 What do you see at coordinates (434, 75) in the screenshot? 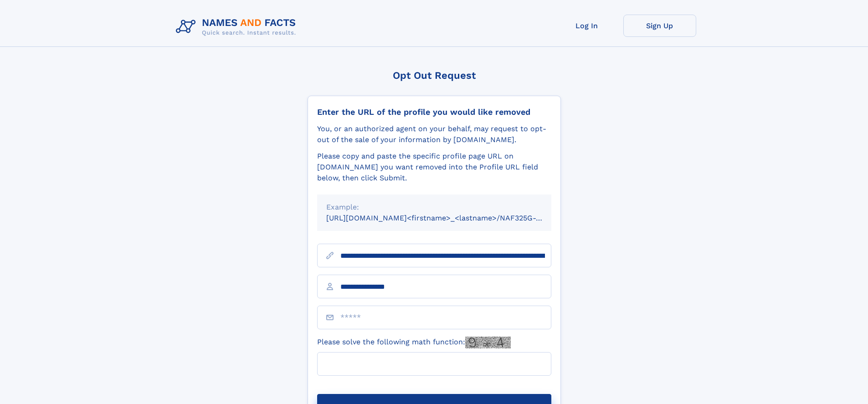
I see `div: Opt Out Request` at bounding box center [434, 75].